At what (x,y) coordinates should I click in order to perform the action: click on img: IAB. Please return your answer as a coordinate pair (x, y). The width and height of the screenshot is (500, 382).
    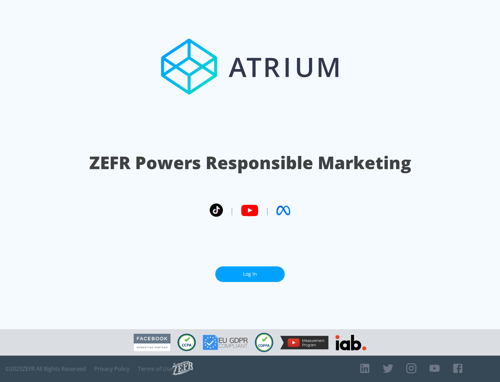
    Looking at the image, I should click on (351, 342).